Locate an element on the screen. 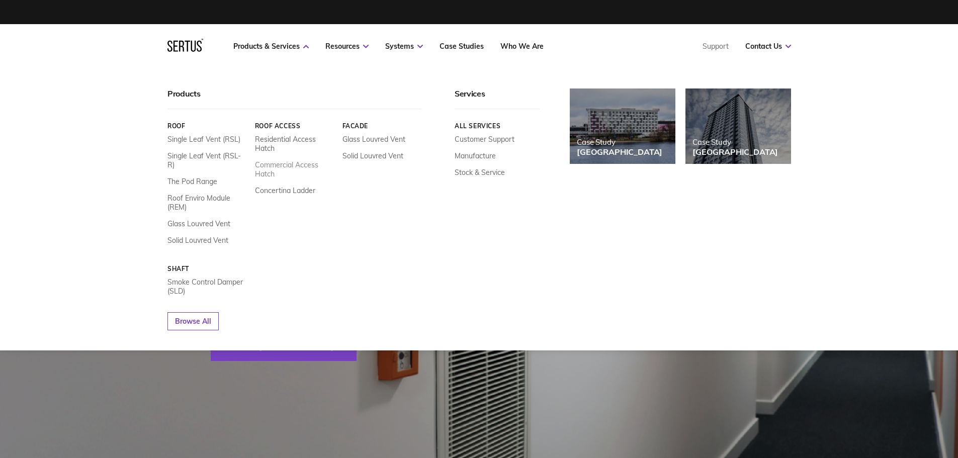  a: Roof Enviro Module (REM) is located at coordinates (207, 203).